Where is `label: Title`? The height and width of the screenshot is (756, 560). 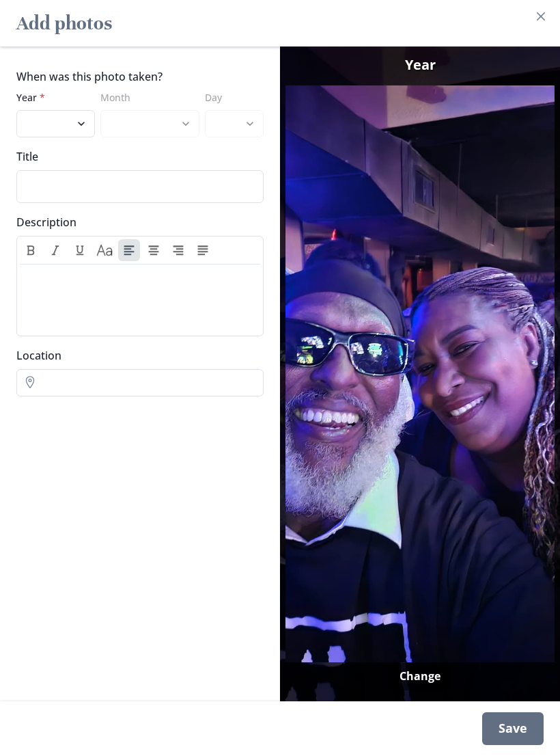 label: Title is located at coordinates (136, 157).